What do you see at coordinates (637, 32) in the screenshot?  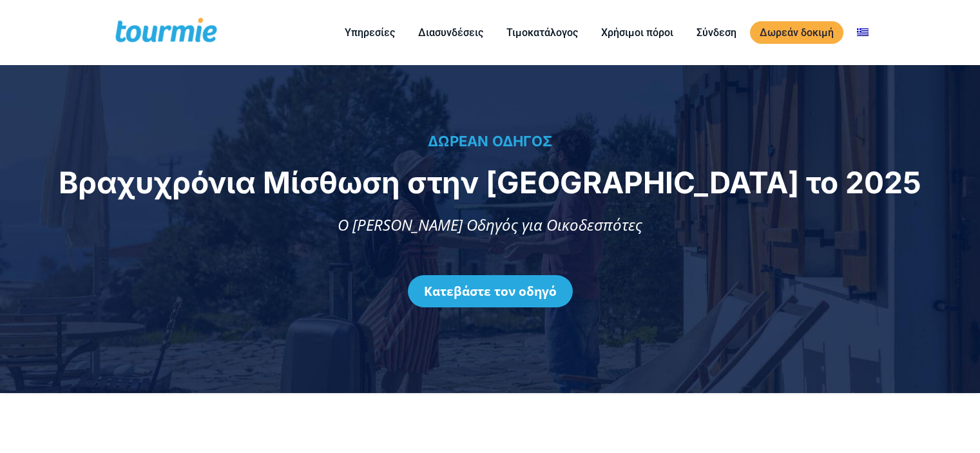 I see `a: Χρήσιμοι πόροι` at bounding box center [637, 32].